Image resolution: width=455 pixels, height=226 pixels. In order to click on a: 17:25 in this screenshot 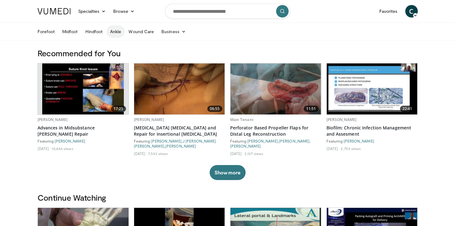, I will do `click(83, 89)`.